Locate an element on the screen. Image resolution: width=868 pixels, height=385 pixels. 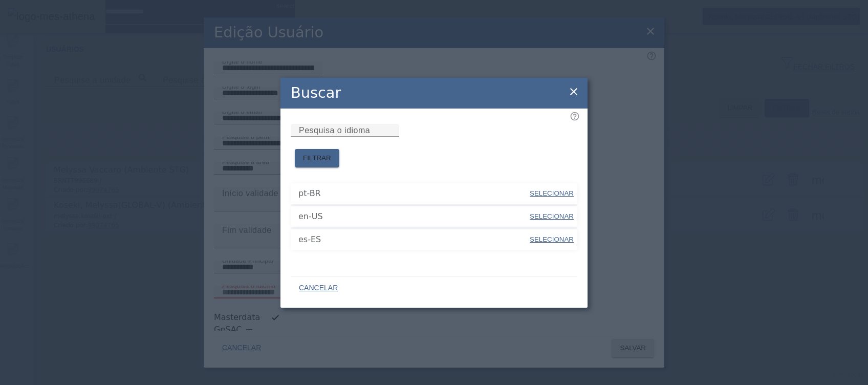
mat-label: Pesquisa o idioma is located at coordinates (334, 129).